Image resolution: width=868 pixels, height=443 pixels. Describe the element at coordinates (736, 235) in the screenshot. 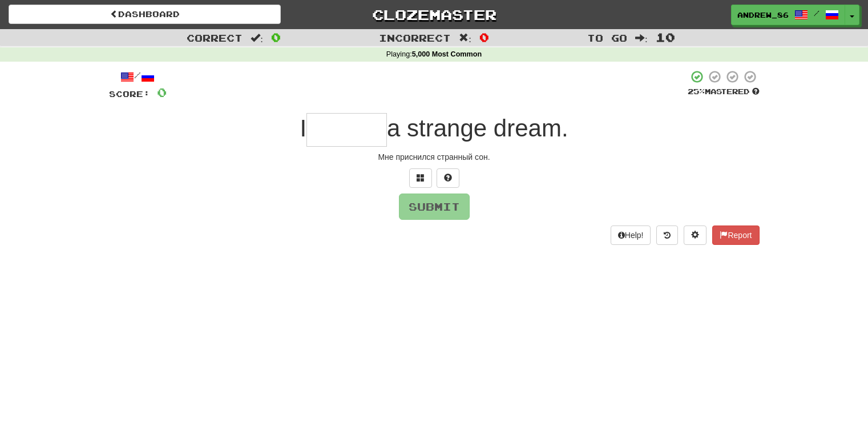

I see `button: Report` at that location.